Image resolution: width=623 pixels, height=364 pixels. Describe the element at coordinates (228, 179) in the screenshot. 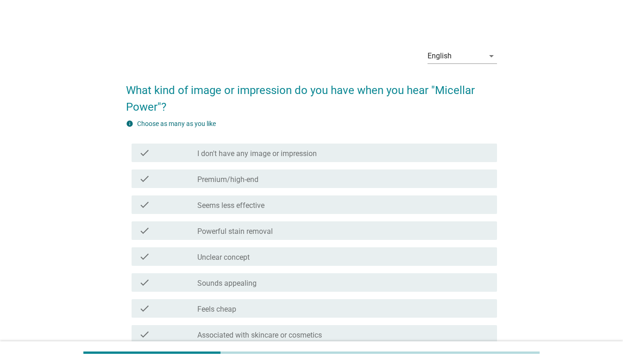

I see `label: Premium/high-end` at that location.